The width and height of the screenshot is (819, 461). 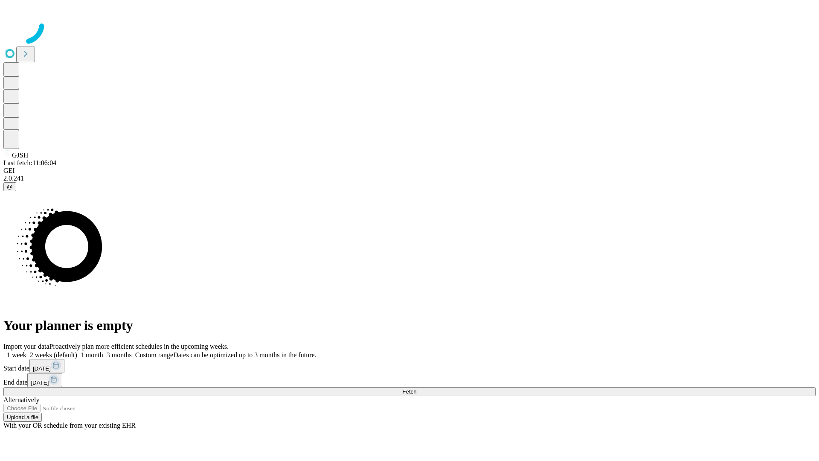 What do you see at coordinates (409, 391) in the screenshot?
I see `span: Fetch` at bounding box center [409, 391].